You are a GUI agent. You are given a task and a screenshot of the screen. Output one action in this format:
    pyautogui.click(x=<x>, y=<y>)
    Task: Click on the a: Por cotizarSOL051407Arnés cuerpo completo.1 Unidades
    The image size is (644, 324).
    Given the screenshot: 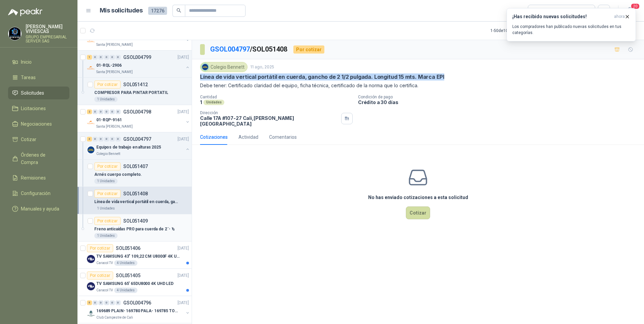 What is the action you would take?
    pyautogui.click(x=134, y=174)
    